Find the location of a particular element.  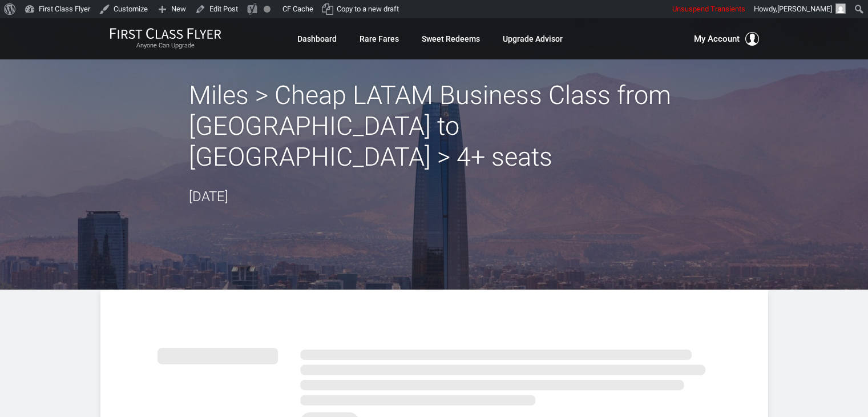

small: Anyone Can Upgrade is located at coordinates (165, 46).